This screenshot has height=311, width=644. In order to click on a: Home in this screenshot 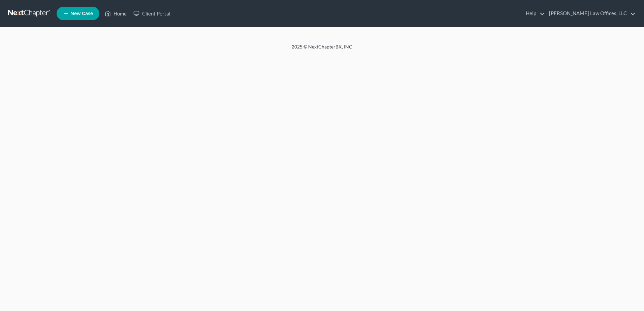, I will do `click(115, 13)`.